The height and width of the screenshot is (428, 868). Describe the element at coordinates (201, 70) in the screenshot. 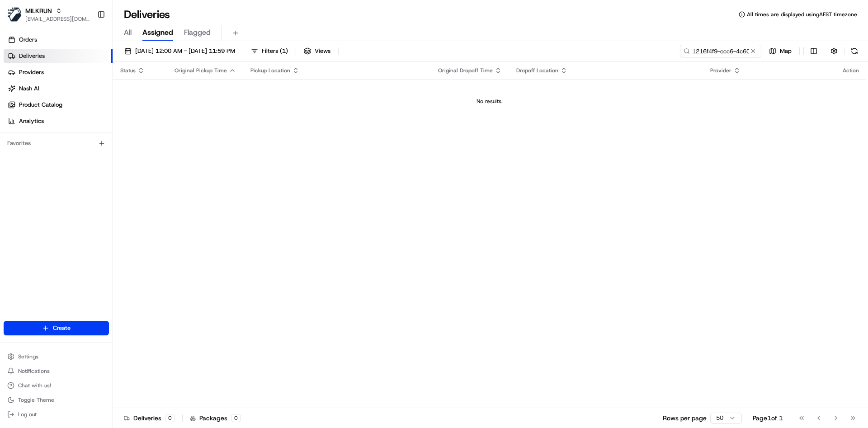

I see `span: Original Pickup Time` at that location.